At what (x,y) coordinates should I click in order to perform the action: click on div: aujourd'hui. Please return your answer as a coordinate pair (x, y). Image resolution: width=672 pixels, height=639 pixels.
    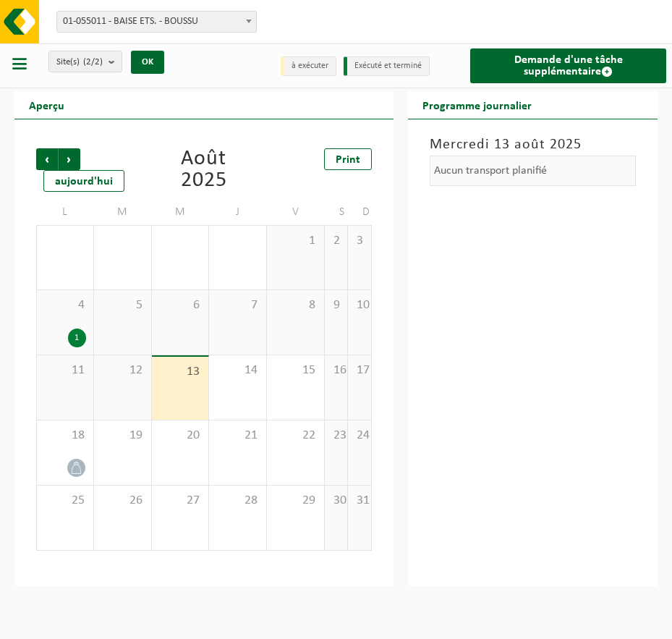
    Looking at the image, I should click on (84, 181).